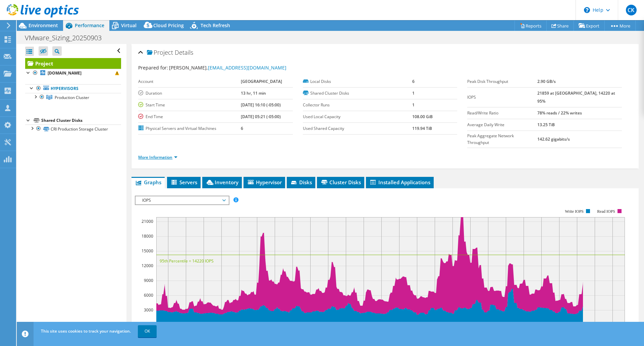  What do you see at coordinates (546, 124) in the screenshot?
I see `b: 13.25 TiB` at bounding box center [546, 124].